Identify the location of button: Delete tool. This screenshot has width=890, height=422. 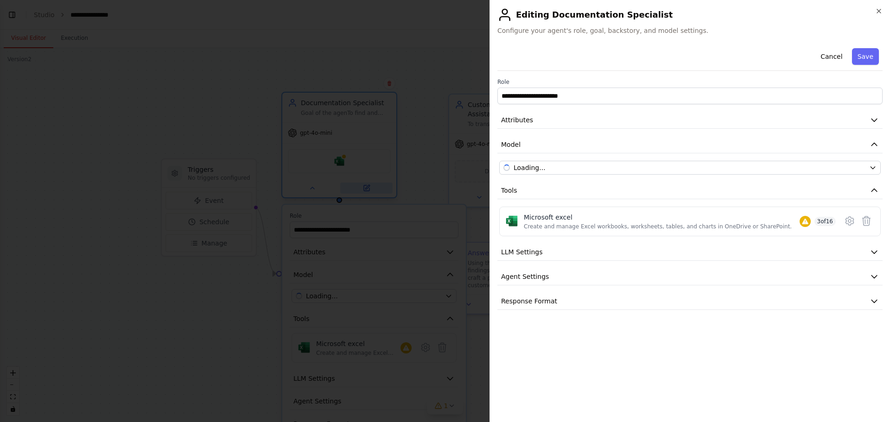
(866, 221).